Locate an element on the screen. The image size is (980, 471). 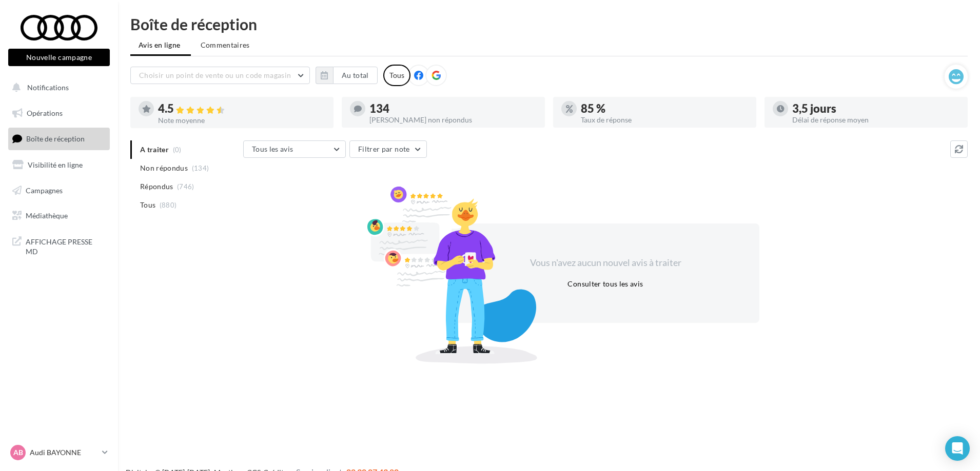
span: Visibilité en ligne is located at coordinates (55, 164).